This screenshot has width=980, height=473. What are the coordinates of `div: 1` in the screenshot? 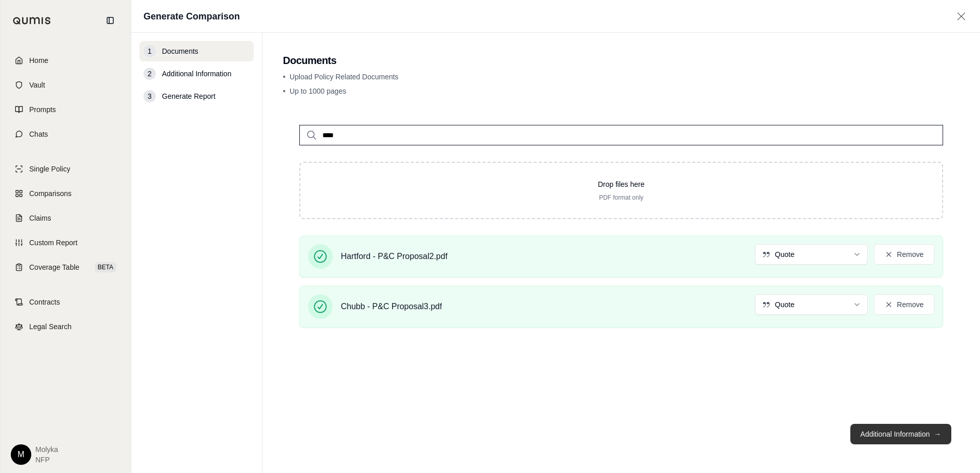 It's located at (150, 51).